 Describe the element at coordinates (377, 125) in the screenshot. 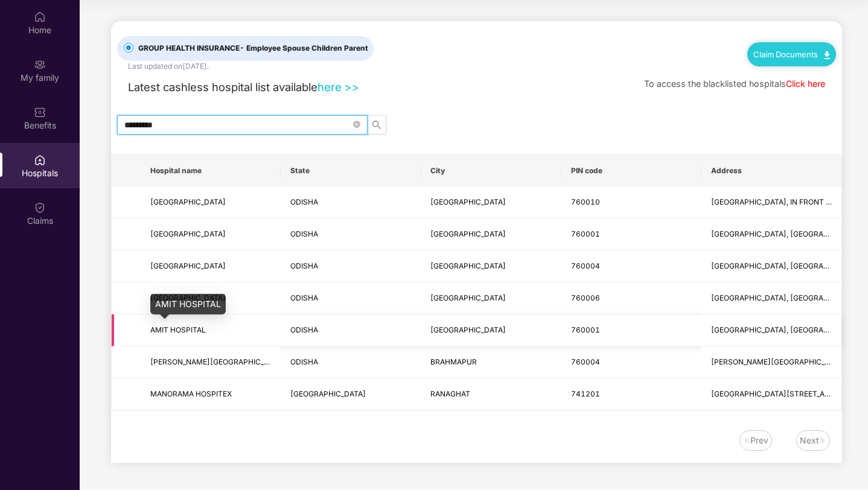

I see `button: search` at that location.